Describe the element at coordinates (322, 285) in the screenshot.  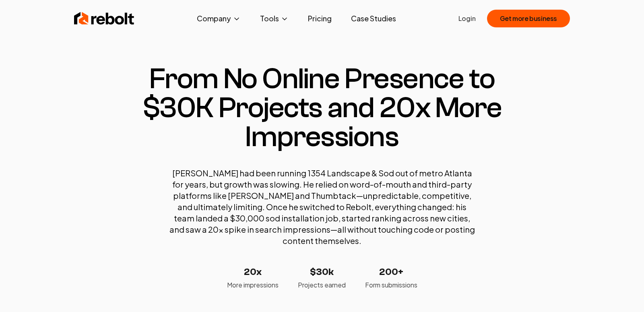
I see `p: Projects earned` at that location.